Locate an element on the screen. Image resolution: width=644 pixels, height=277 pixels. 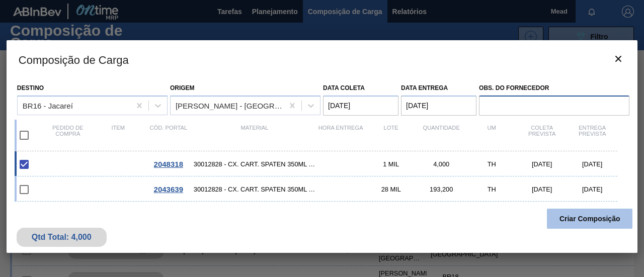
div: BR16 - Jacareí is located at coordinates (48, 105).